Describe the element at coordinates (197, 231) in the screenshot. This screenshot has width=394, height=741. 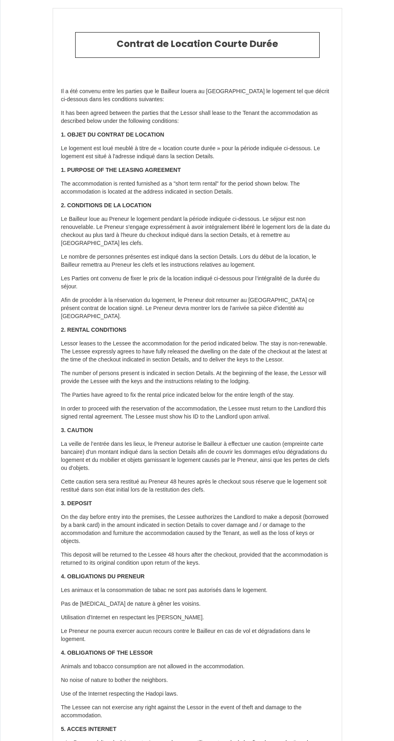
I see `p: Le Bailleur loue au Preneur le logement pendant la période indiquée ci-dessous. Le séjour est non...` at that location.